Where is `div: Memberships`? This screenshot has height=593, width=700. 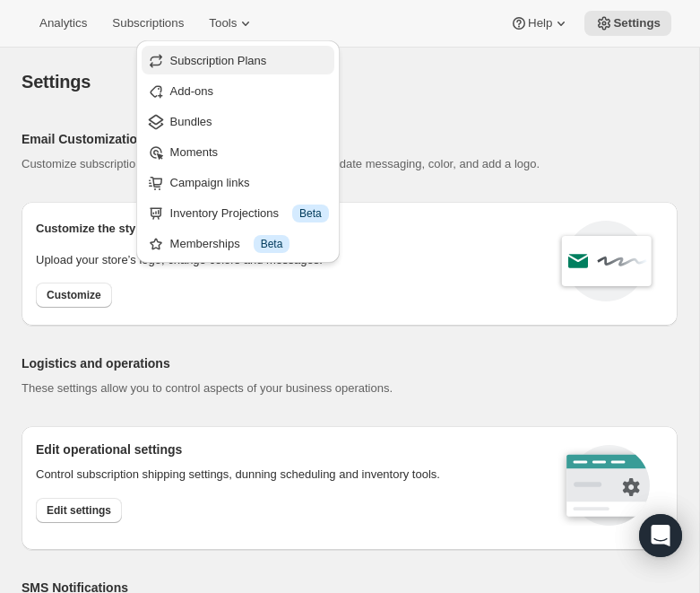 div: Memberships is located at coordinates (249, 244).